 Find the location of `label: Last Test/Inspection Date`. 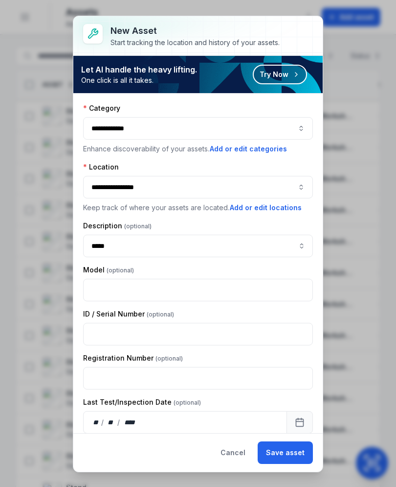

label: Last Test/Inspection Date is located at coordinates (142, 402).